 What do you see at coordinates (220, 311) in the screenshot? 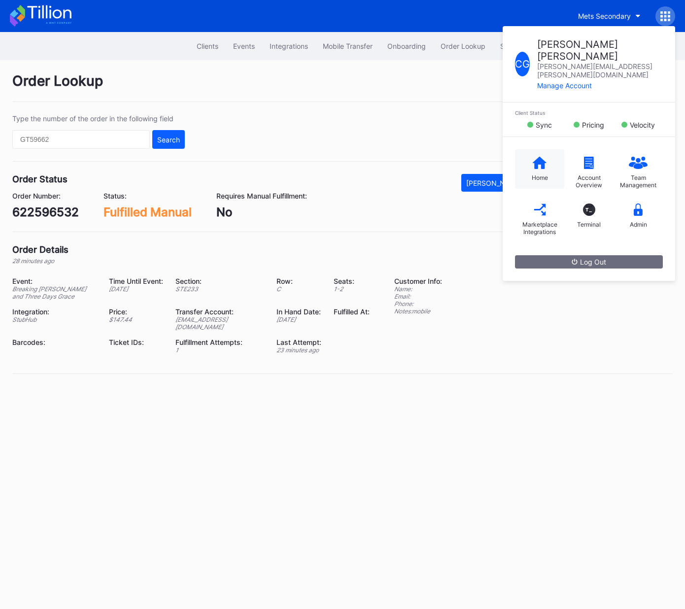
I see `div: Transfer Account:` at bounding box center [220, 311].